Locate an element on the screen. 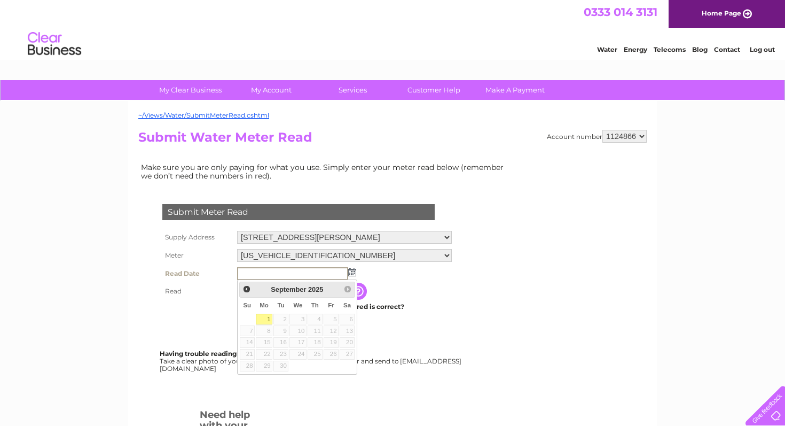  th: Read Date is located at coordinates (197, 273).